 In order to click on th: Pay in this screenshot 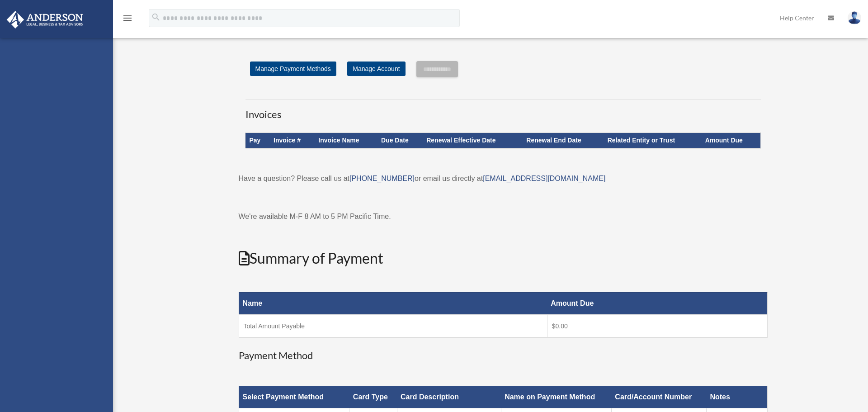, I will do `click(258, 141)`.